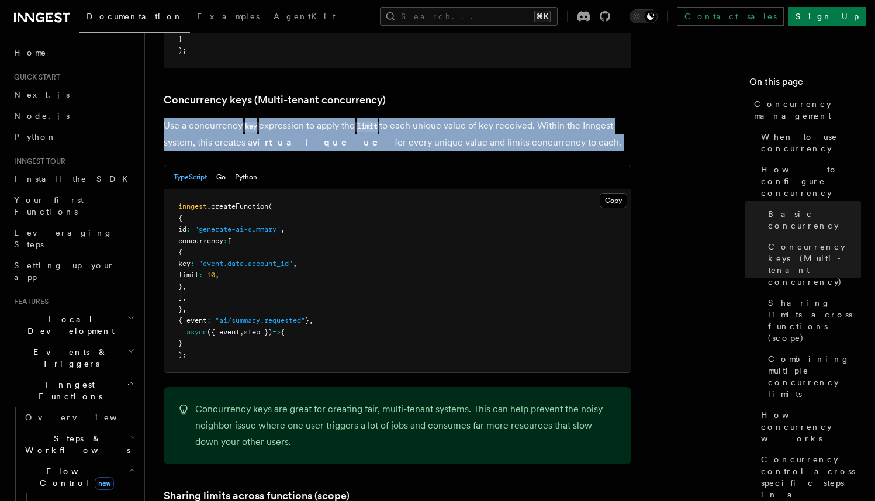 This screenshot has width=875, height=501. I want to click on a: Documentation, so click(134, 18).